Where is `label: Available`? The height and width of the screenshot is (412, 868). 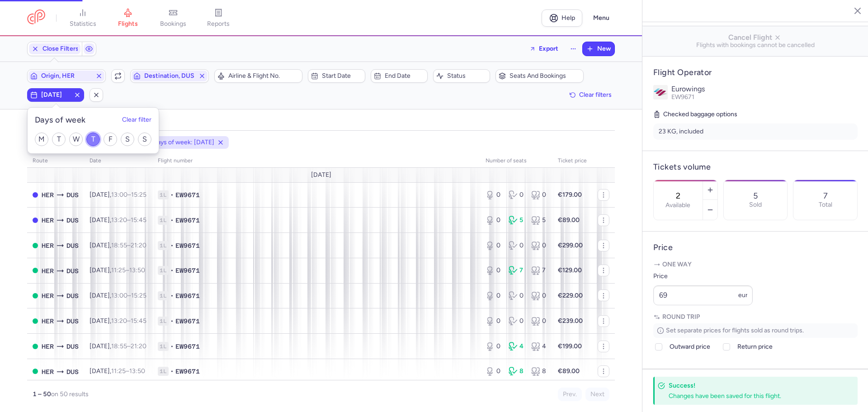 label: Available is located at coordinates (678, 205).